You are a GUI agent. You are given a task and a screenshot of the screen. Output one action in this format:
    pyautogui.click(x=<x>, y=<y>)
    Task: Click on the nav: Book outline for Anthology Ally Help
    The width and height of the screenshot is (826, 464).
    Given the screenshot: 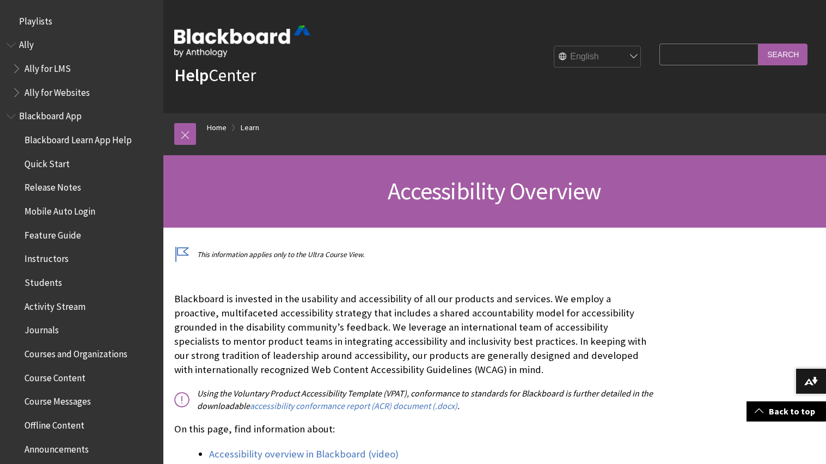 What is the action you would take?
    pyautogui.click(x=82, y=69)
    